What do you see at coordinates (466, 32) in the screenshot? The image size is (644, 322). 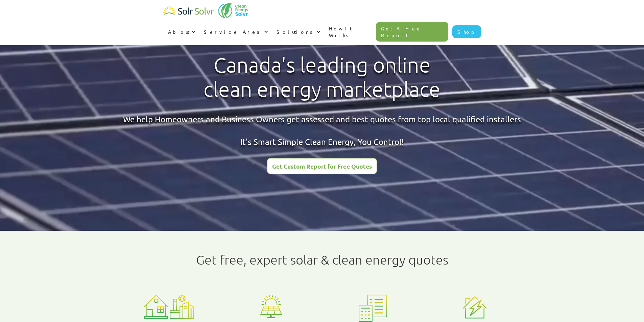 I see `a: Shop` at bounding box center [466, 32].